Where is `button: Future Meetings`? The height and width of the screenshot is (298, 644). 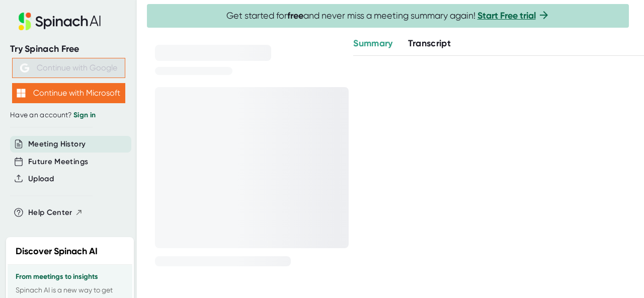
button: Future Meetings is located at coordinates (58, 162).